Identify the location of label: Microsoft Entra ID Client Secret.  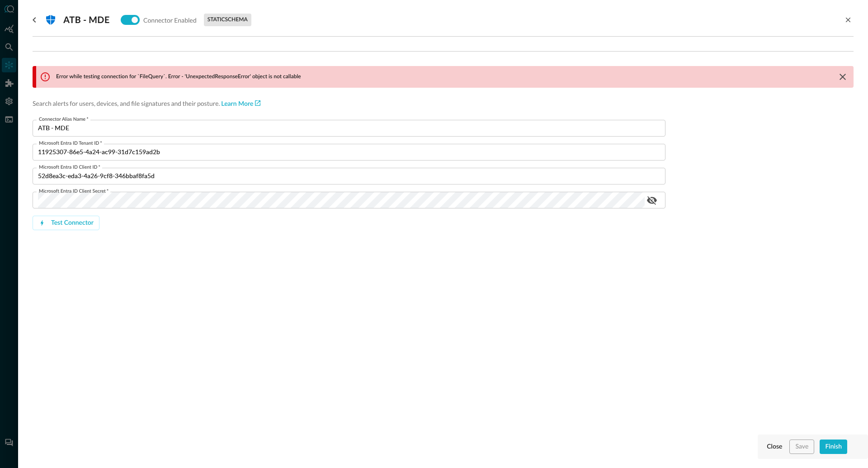
(73, 191).